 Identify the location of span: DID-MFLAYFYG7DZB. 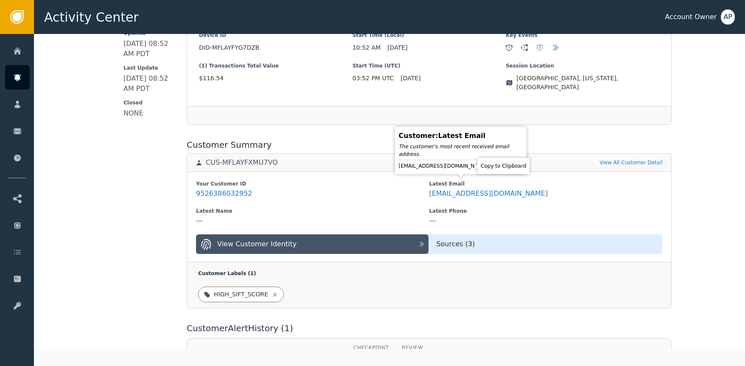
(276, 48).